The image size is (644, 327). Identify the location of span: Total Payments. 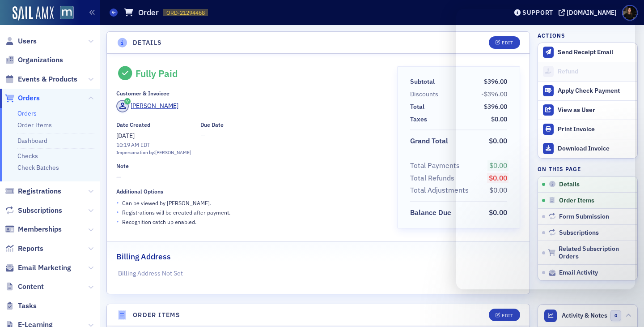
(436, 165).